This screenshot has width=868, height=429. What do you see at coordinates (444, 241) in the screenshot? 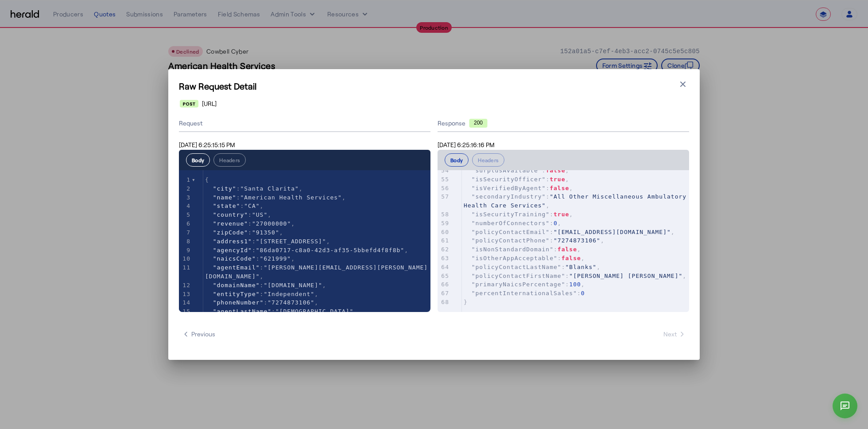
I see `div: 61` at bounding box center [444, 241].